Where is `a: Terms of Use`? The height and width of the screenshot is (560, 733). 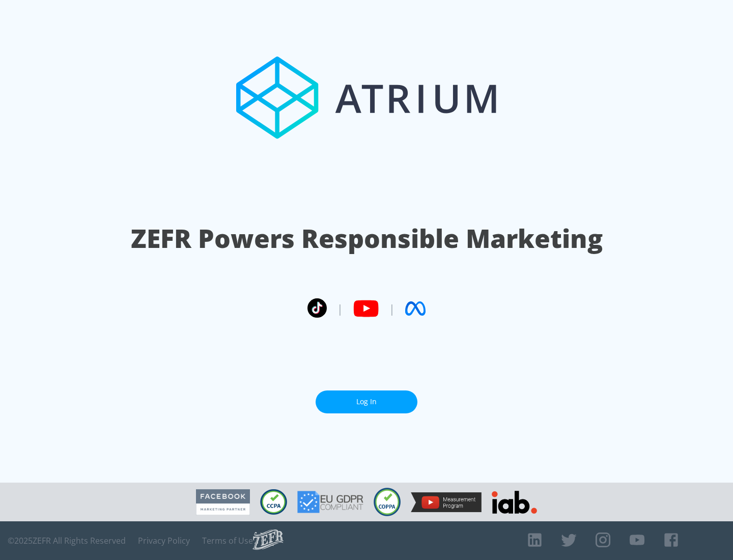 a: Terms of Use is located at coordinates (227, 541).